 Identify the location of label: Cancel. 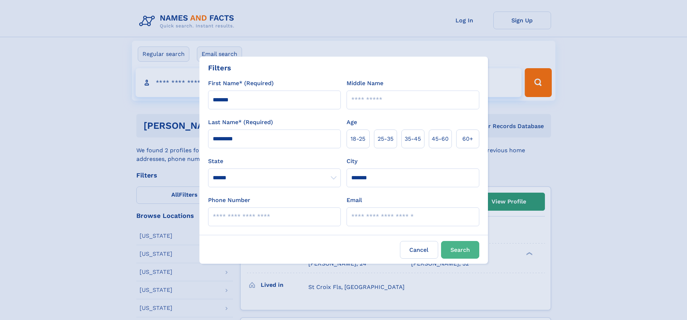
(419, 250).